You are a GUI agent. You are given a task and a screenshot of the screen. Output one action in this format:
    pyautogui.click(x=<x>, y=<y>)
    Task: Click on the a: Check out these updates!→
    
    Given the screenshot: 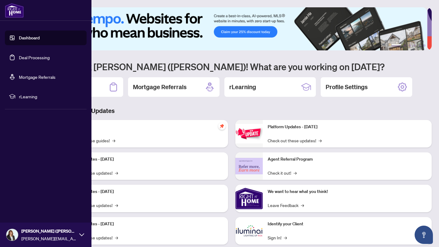 What is the action you would take?
    pyautogui.click(x=294, y=140)
    